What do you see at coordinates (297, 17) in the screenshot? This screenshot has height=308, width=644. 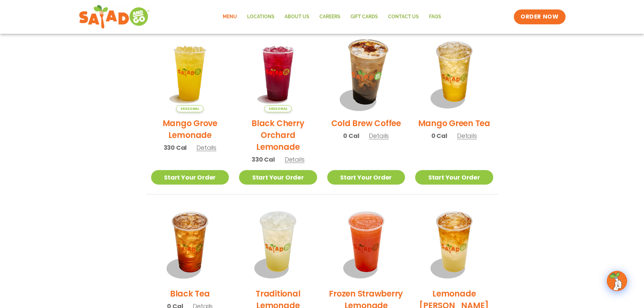 I see `a: About Us` at bounding box center [297, 17].